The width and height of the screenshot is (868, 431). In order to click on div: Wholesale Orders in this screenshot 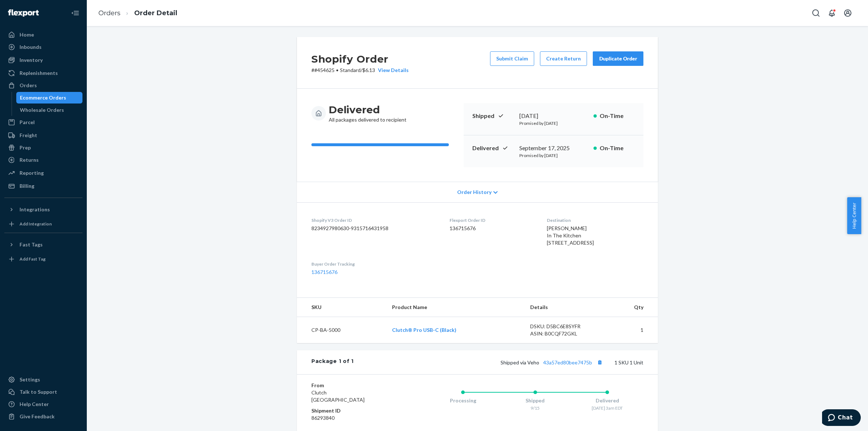, I will do `click(42, 110)`.